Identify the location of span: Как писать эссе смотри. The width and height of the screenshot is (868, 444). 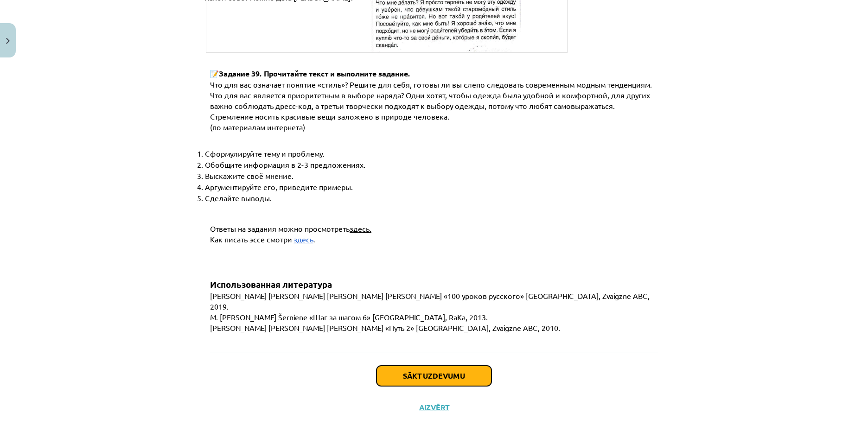
(251, 239).